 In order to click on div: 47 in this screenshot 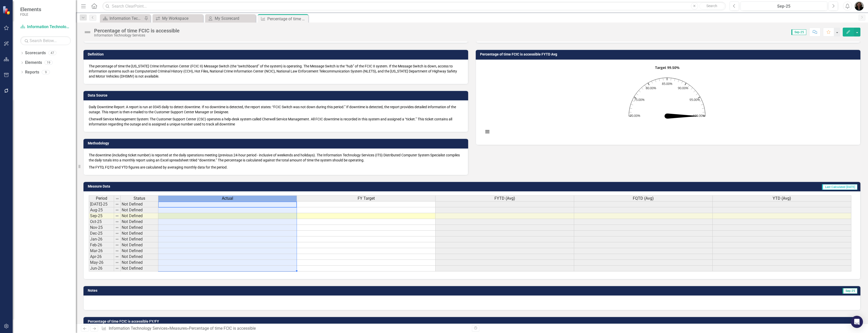, I will do `click(53, 53)`.